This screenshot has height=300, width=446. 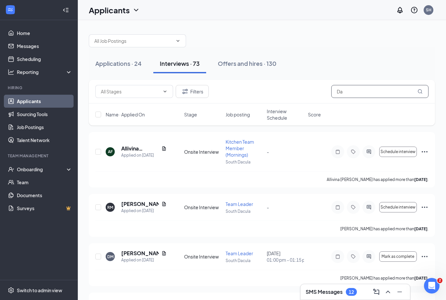 I want to click on a: Home, so click(x=44, y=33).